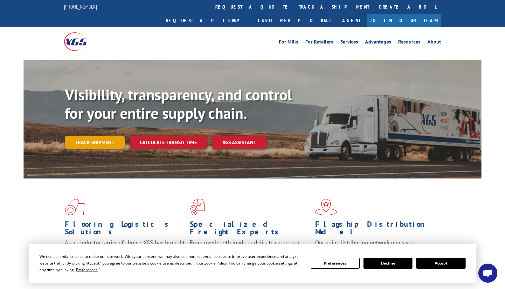 Image resolution: width=505 pixels, height=289 pixels. I want to click on a: For Retailers, so click(319, 43).